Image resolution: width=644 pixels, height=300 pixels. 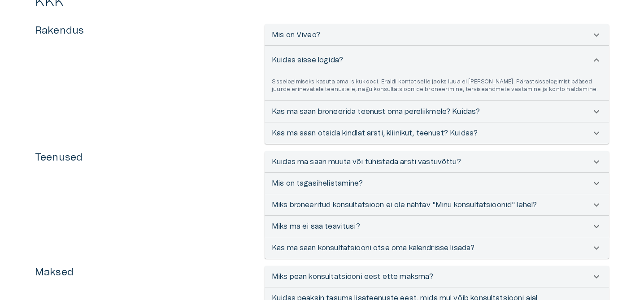 I want to click on h5: Rakendus, so click(x=150, y=84).